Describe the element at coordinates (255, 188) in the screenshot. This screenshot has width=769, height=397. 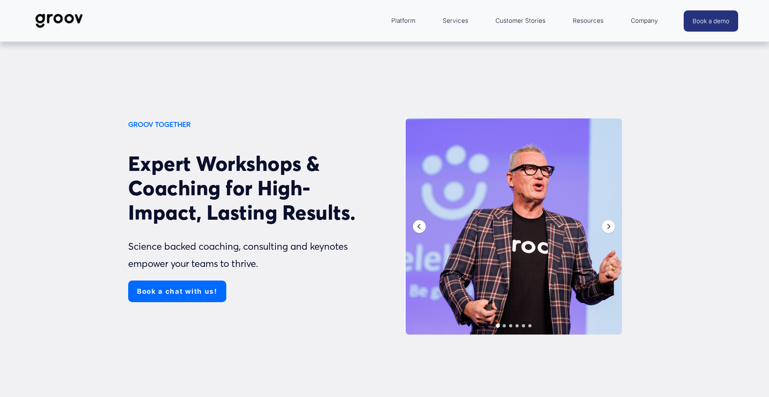
I see `h2: Expert Workshops & Coaching for High-Impact, Lasting Results.` at that location.